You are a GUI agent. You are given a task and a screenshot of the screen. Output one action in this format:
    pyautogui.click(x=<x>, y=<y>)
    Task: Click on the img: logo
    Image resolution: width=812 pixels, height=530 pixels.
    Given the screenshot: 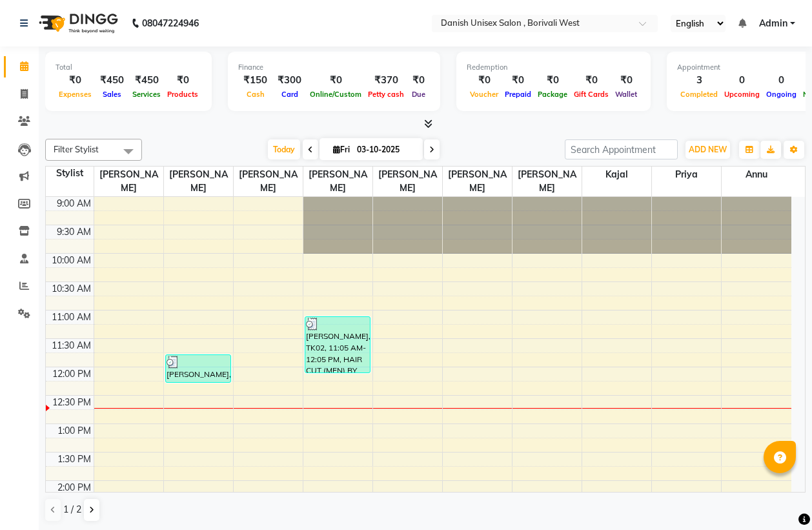 What is the action you would take?
    pyautogui.click(x=77, y=23)
    